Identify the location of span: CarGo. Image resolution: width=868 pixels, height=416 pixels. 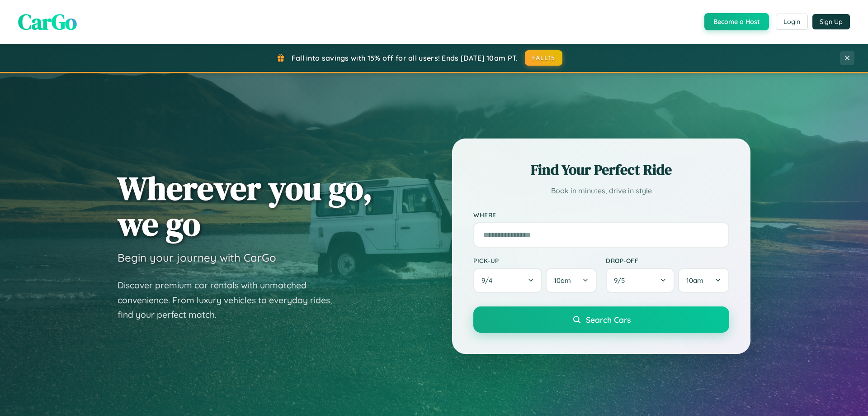
(48, 22).